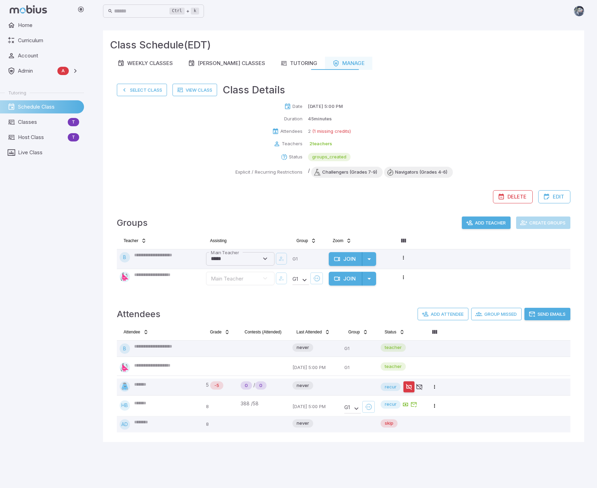  What do you see at coordinates (265, 259) in the screenshot?
I see `button: Open` at bounding box center [265, 259].